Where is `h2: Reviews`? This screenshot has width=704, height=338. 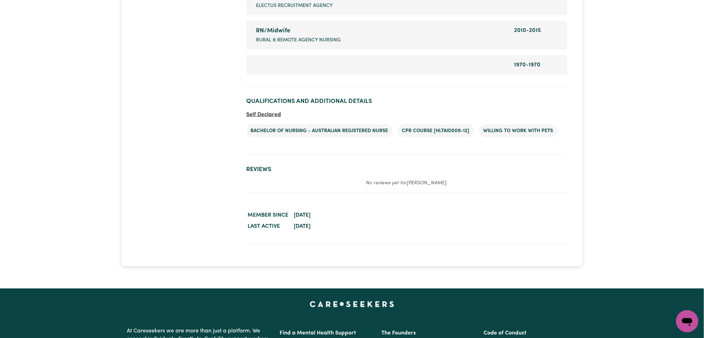
h2: Reviews is located at coordinates (407, 169).